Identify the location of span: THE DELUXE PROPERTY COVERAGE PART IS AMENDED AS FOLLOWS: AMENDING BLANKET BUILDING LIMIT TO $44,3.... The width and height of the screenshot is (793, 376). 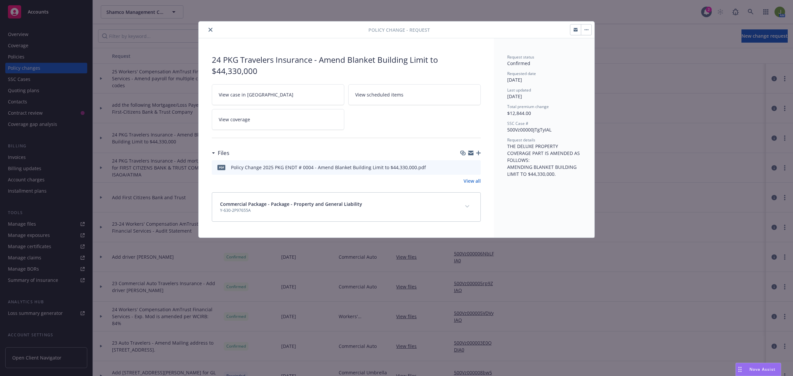
(544, 160).